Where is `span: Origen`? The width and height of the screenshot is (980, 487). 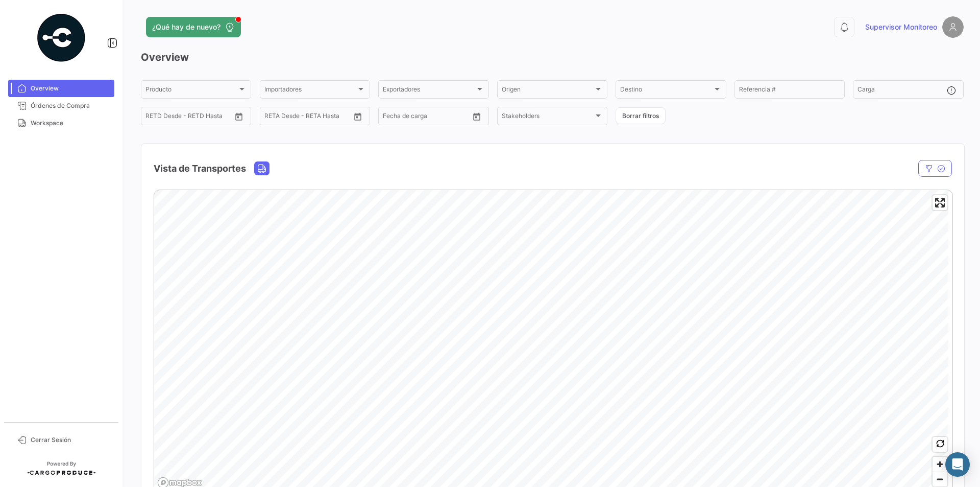 span: Origen is located at coordinates (548, 91).